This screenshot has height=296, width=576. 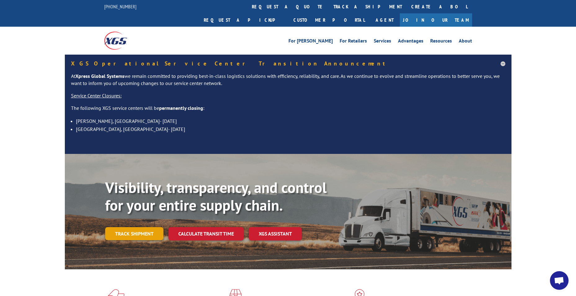 What do you see at coordinates (275, 234) in the screenshot?
I see `a: XGS ASSISTANT` at bounding box center [275, 234].